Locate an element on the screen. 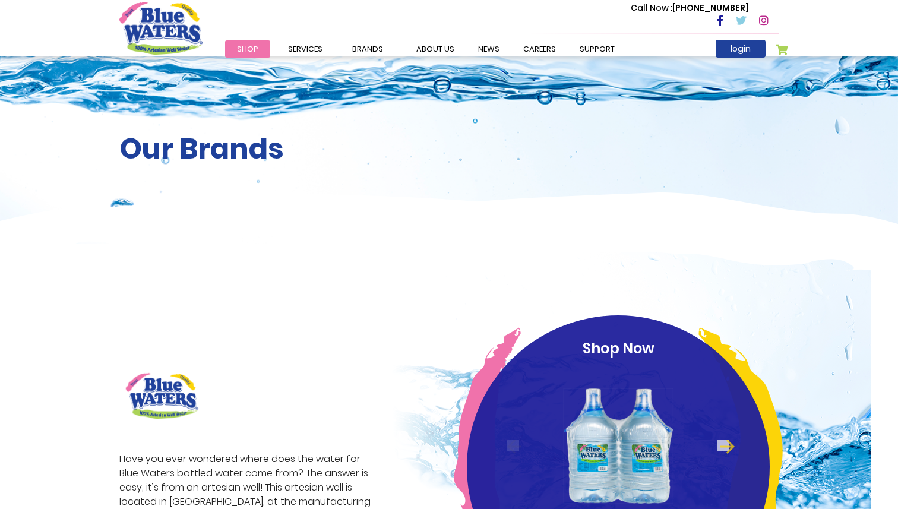 The height and width of the screenshot is (509, 898). a: careers is located at coordinates (539, 49).